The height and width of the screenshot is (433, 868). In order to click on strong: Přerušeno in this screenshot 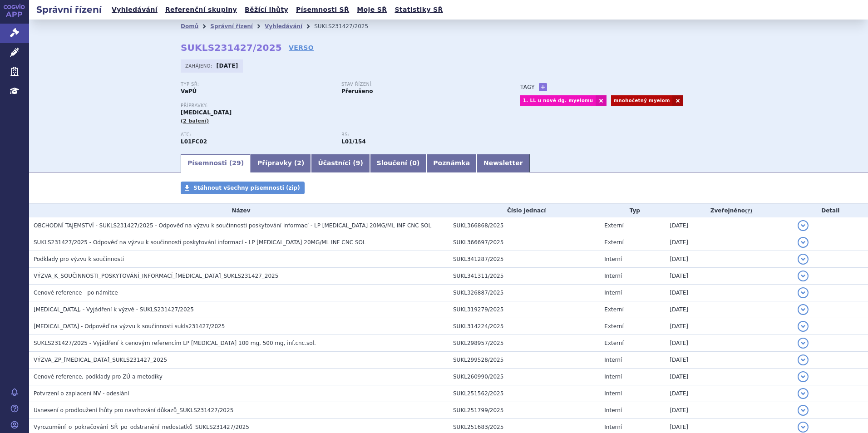, I will do `click(357, 91)`.